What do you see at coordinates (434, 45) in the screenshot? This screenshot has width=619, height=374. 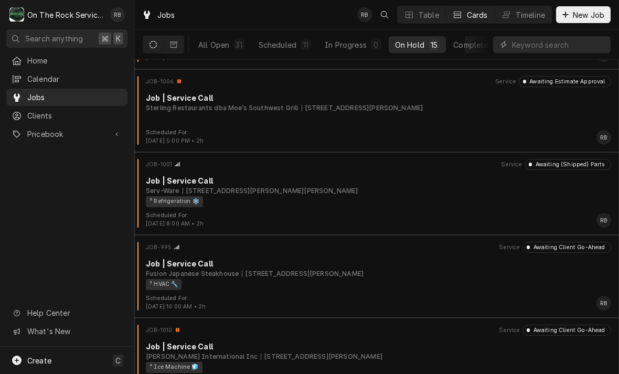 I see `div: 15` at bounding box center [434, 45].